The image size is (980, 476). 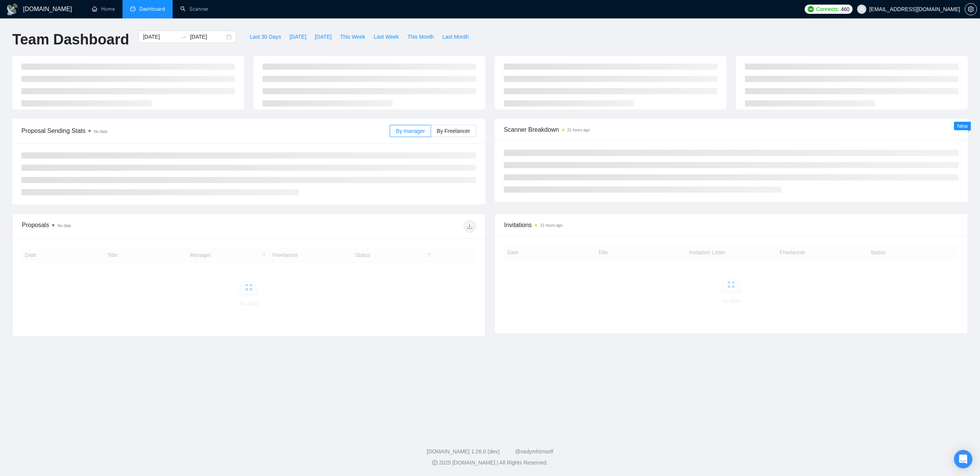 What do you see at coordinates (453, 131) in the screenshot?
I see `span: By Freelancer` at bounding box center [453, 131].